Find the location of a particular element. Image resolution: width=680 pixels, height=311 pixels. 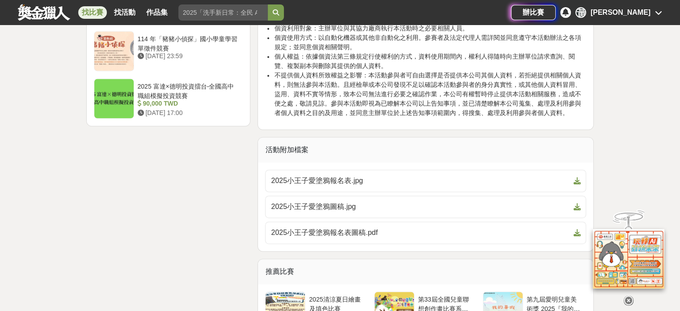

a: 找活動 is located at coordinates (125, 13).